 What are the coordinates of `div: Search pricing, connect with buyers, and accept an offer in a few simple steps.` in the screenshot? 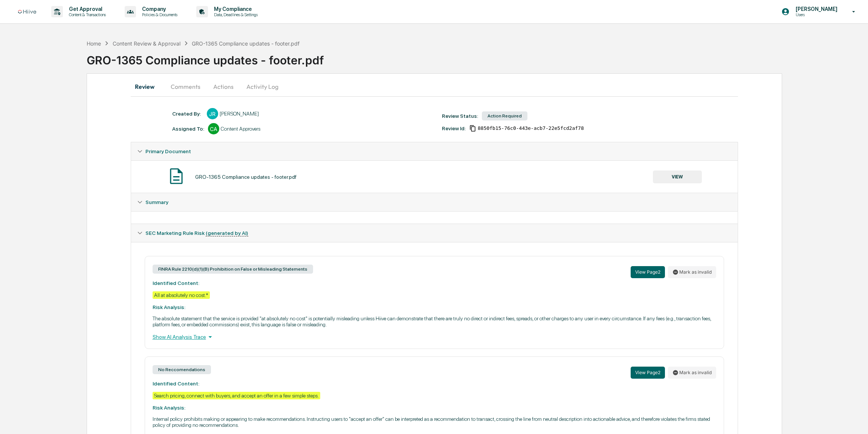 It's located at (236, 396).